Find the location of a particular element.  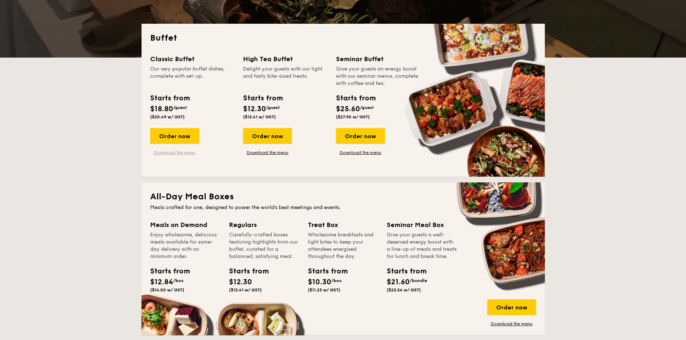

div: Meals on Demand is located at coordinates (185, 225).